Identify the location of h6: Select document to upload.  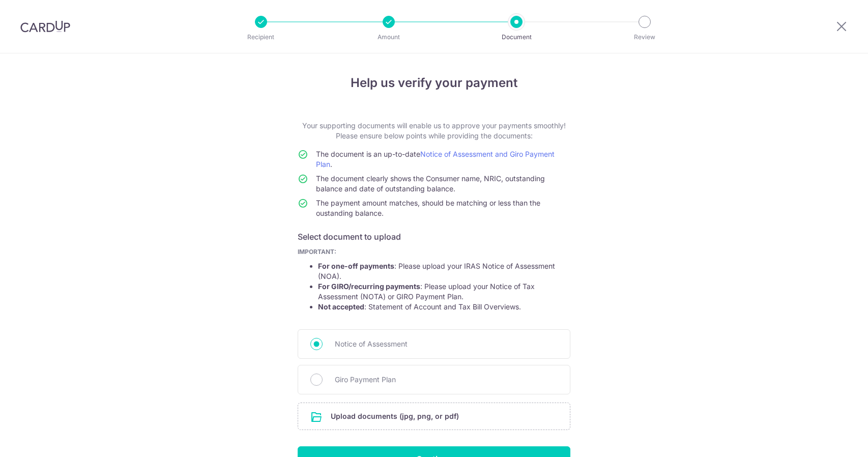
(434, 237).